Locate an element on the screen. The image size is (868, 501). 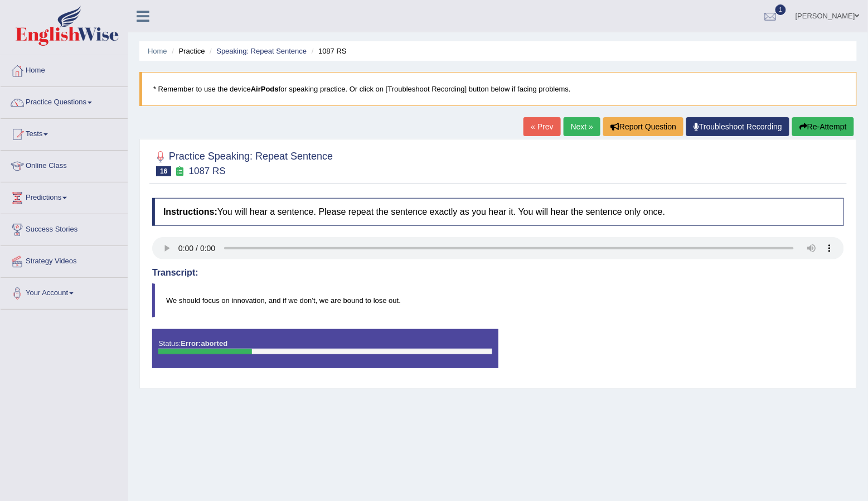
small: Exam occurring question is located at coordinates (180, 171).